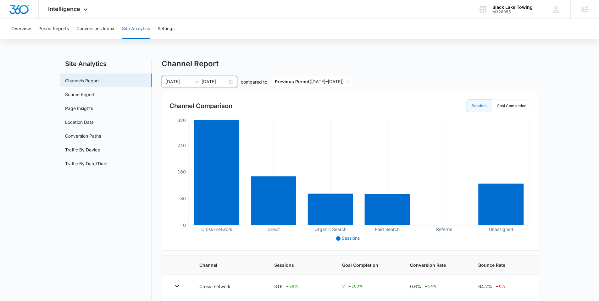  What do you see at coordinates (79, 122) in the screenshot?
I see `a: Location Data` at bounding box center [79, 122].